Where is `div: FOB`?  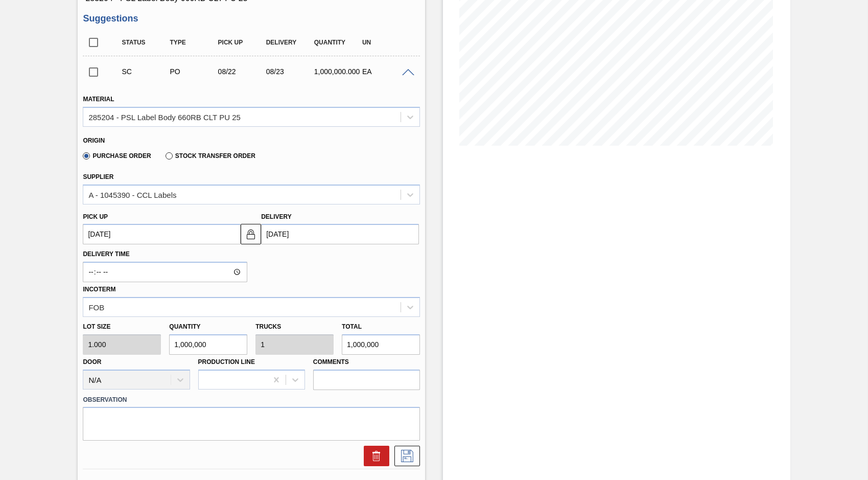 div: FOB is located at coordinates (96, 307).